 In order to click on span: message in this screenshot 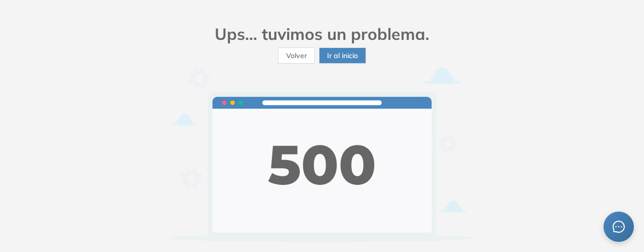, I will do `click(619, 227)`.